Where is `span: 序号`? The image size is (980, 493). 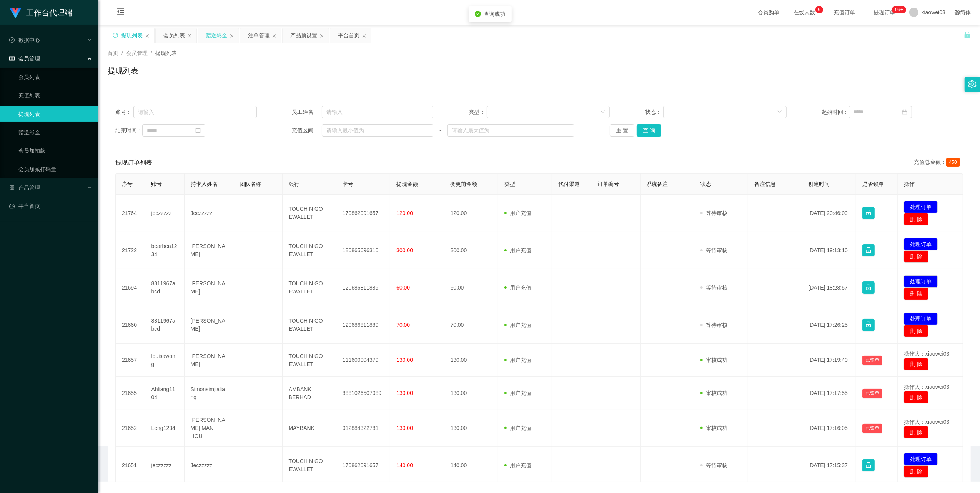 span: 序号 is located at coordinates (127, 184).